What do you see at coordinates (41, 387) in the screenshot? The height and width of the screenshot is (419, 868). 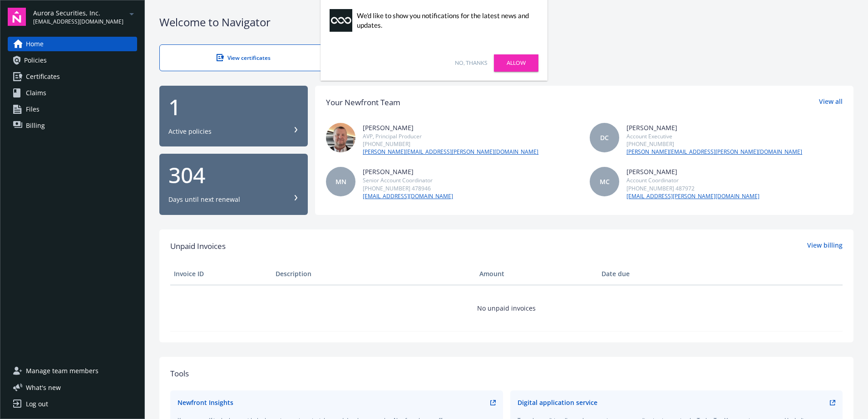 I see `button: What's new` at bounding box center [41, 387].